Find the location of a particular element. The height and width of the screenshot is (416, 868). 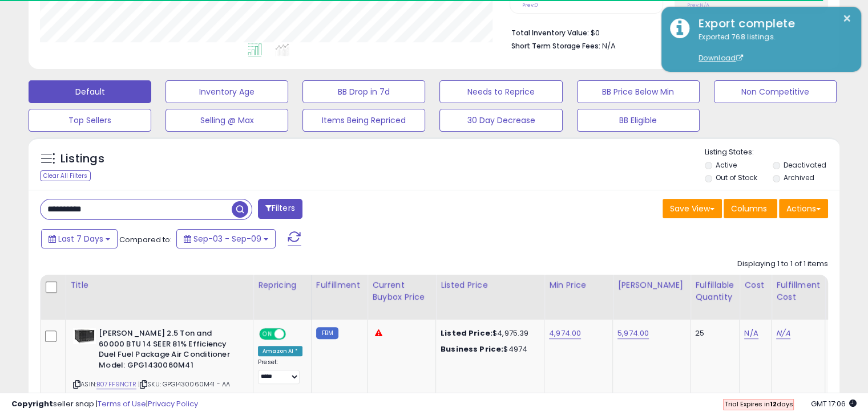

button: Last 7 Days is located at coordinates (79, 239).